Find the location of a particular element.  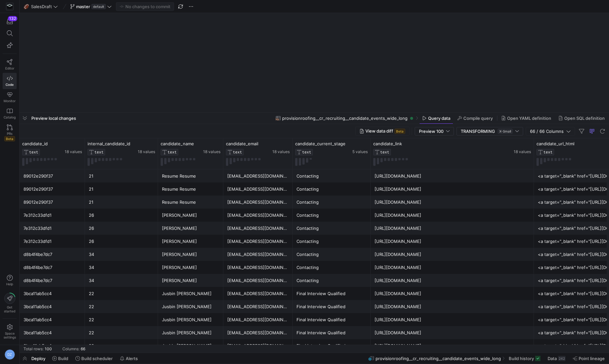

span: Build history is located at coordinates (521, 358).